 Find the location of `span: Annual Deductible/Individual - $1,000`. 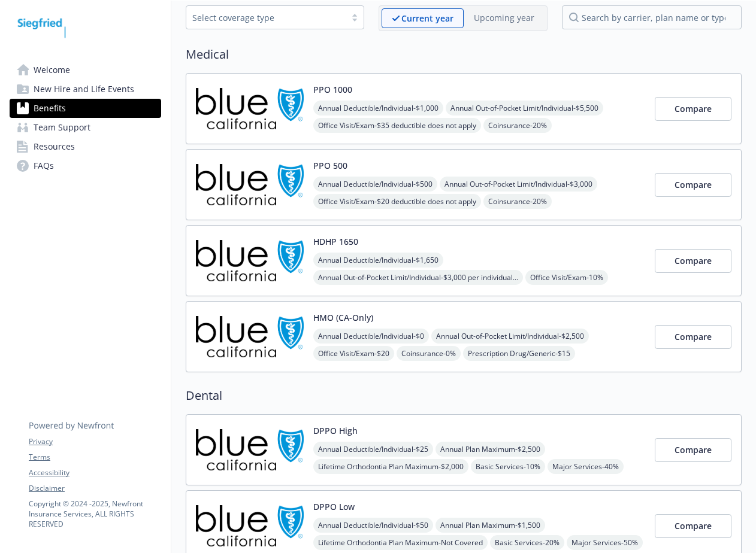

span: Annual Deductible/Individual - $1,000 is located at coordinates (378, 108).